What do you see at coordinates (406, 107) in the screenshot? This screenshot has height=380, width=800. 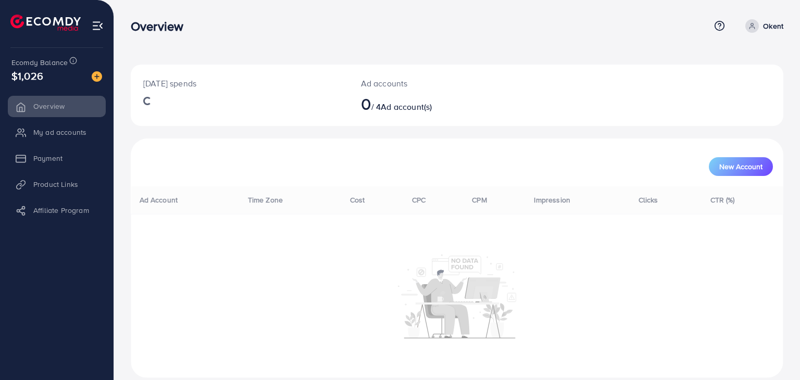 I see `span: Ad account(s)` at bounding box center [406, 107].